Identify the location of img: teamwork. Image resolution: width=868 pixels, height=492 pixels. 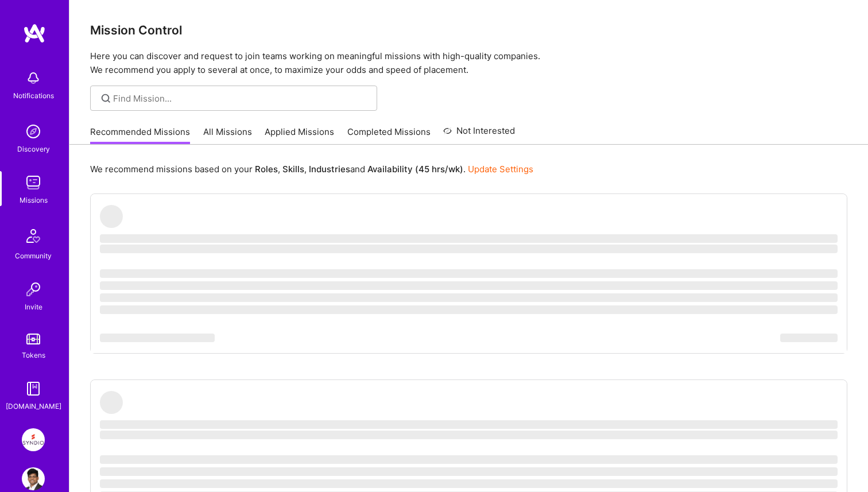
(33, 183).